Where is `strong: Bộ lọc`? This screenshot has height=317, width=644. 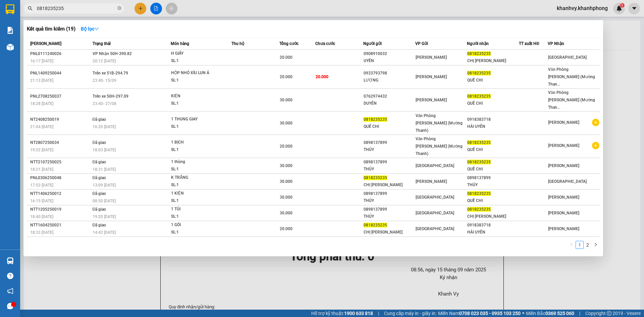 strong: Bộ lọc is located at coordinates (90, 29).